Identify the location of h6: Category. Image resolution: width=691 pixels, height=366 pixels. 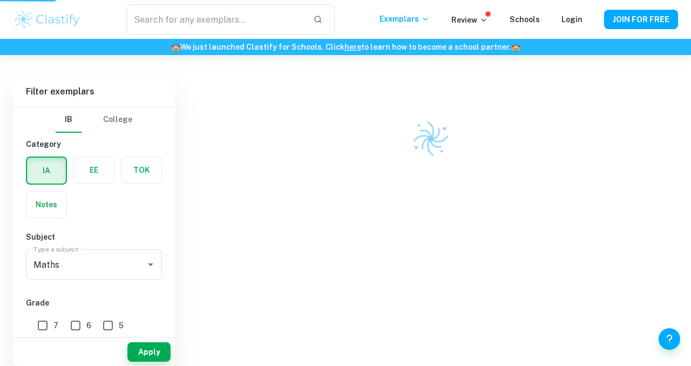
(94, 144).